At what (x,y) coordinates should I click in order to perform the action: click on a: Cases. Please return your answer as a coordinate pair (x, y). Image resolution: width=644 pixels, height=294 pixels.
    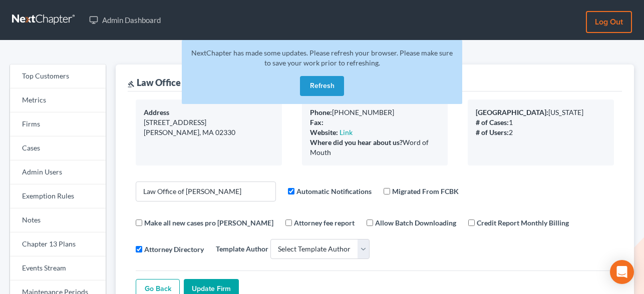
    Looking at the image, I should click on (58, 149).